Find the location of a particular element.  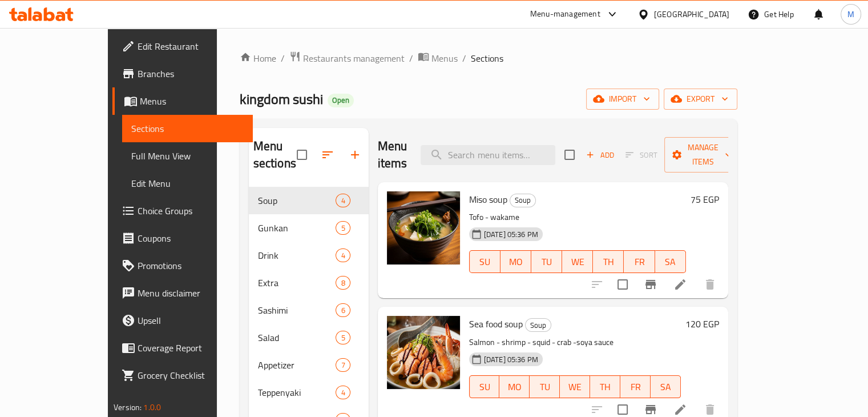

a: Coupons is located at coordinates (182, 238).